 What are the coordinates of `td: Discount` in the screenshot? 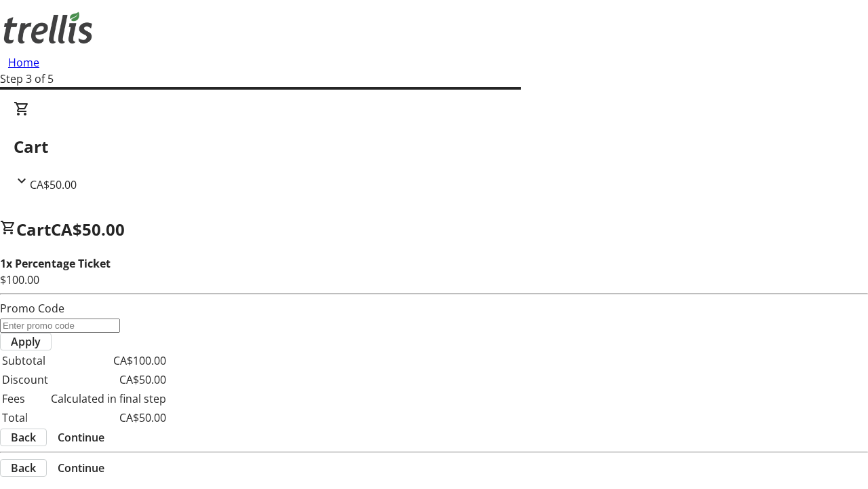 It's located at (25, 380).